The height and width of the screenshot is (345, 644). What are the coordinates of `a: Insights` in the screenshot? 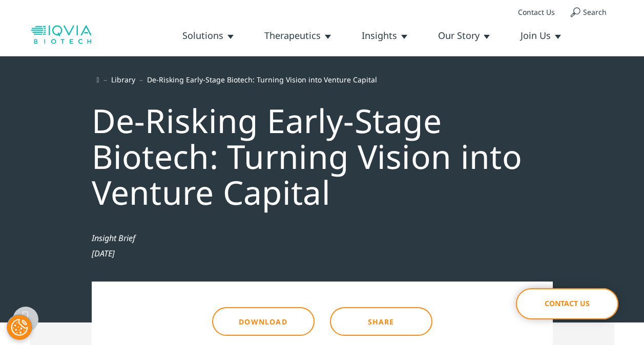 It's located at (384, 35).